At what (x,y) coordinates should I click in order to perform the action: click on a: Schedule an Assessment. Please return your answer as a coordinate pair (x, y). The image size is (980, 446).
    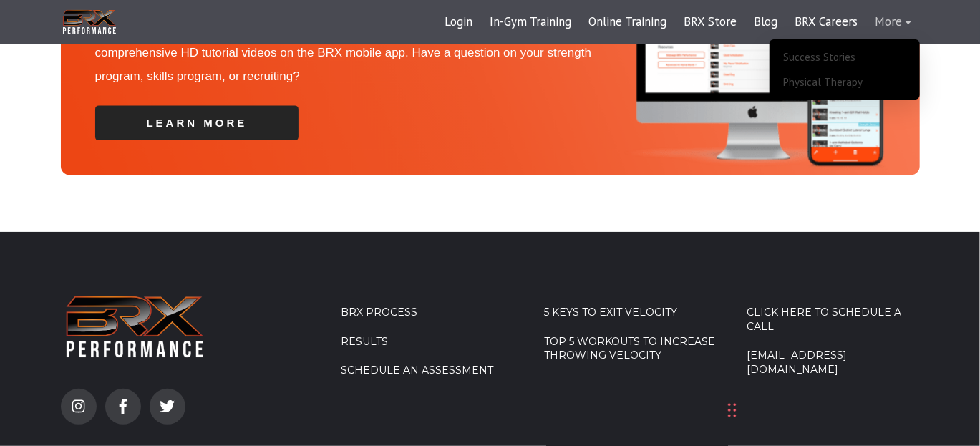
    Looking at the image, I should click on (428, 371).